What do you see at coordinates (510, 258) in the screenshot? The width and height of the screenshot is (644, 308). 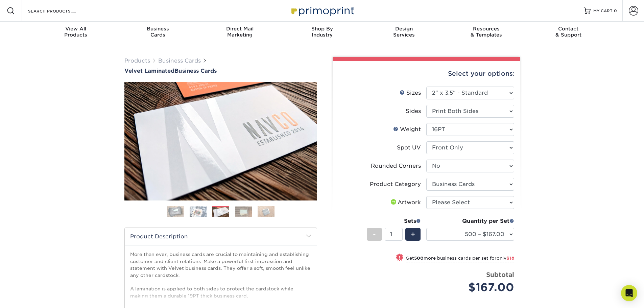 I see `span: $18` at bounding box center [510, 258].